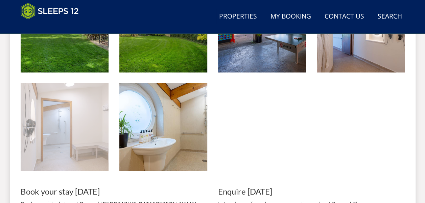  Describe the element at coordinates (344, 17) in the screenshot. I see `a: Contact Us` at that location.